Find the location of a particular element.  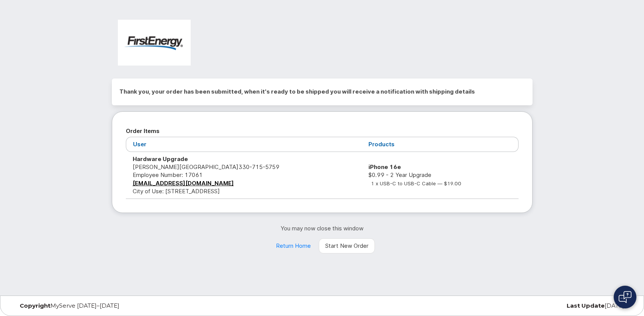

strong: Copyright is located at coordinates (35, 305).